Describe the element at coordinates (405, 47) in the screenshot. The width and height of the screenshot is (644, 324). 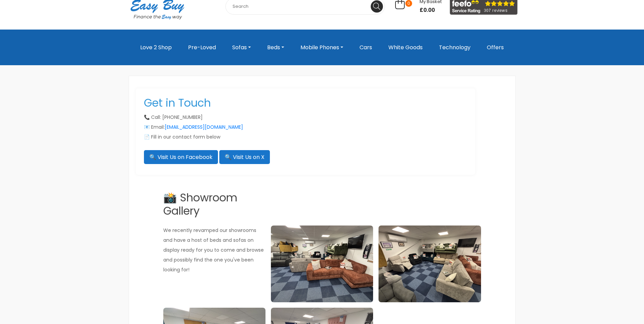
I see `a: White Goods` at that location.